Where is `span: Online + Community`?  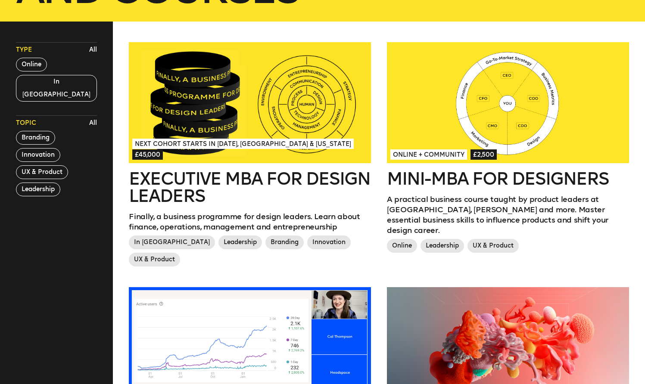
span: Online + Community is located at coordinates (429, 155).